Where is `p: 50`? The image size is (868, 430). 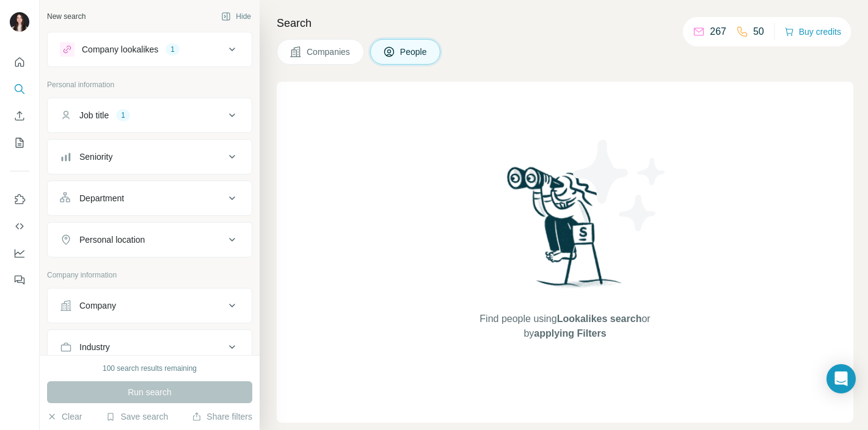
p: 50 is located at coordinates (759, 32).